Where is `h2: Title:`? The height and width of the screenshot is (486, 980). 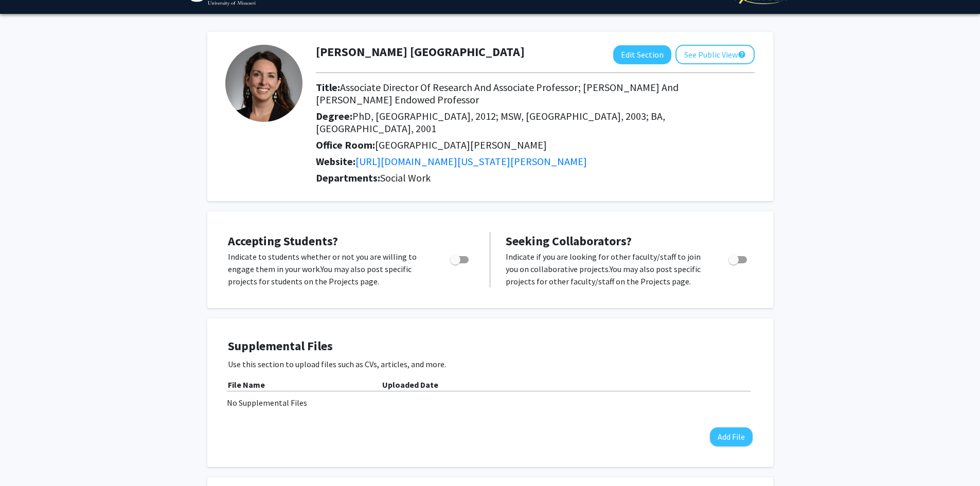 h2: Title: is located at coordinates (535, 94).